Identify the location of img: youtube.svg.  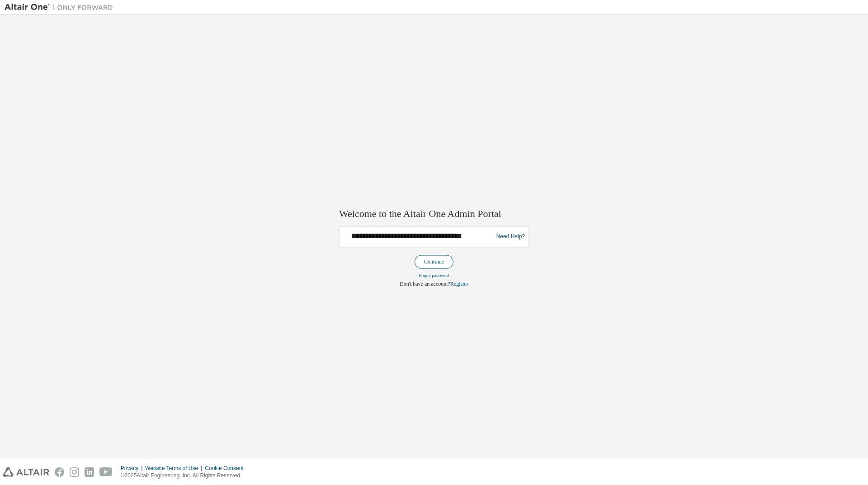
(106, 472).